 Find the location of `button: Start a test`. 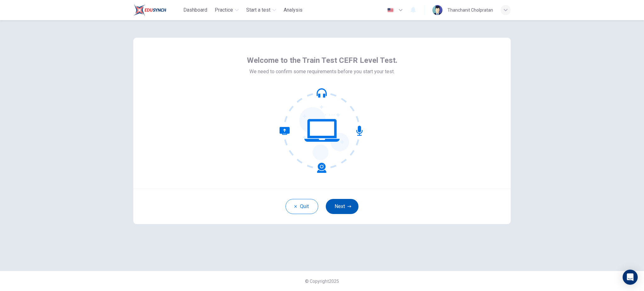

button: Start a test is located at coordinates (261, 10).